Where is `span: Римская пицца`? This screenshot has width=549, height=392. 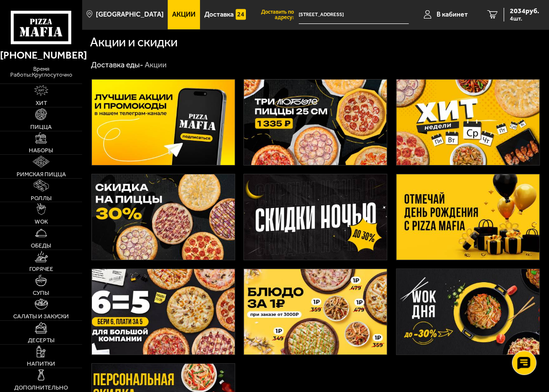 span: Римская пицца is located at coordinates (41, 174).